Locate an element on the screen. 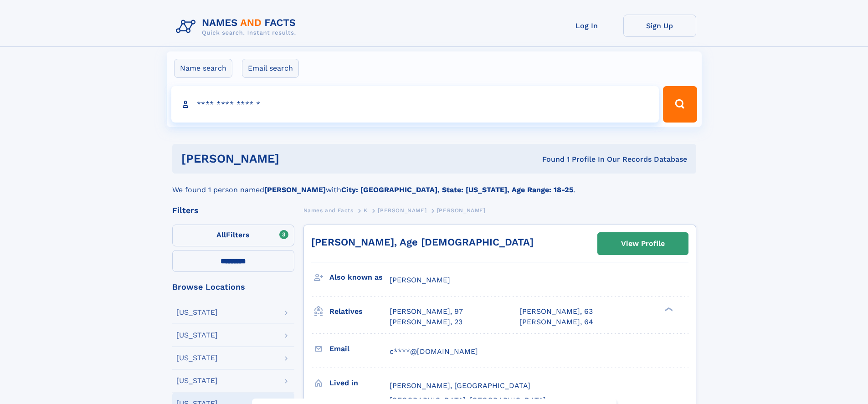 The image size is (868, 404). span: All is located at coordinates (221, 234).